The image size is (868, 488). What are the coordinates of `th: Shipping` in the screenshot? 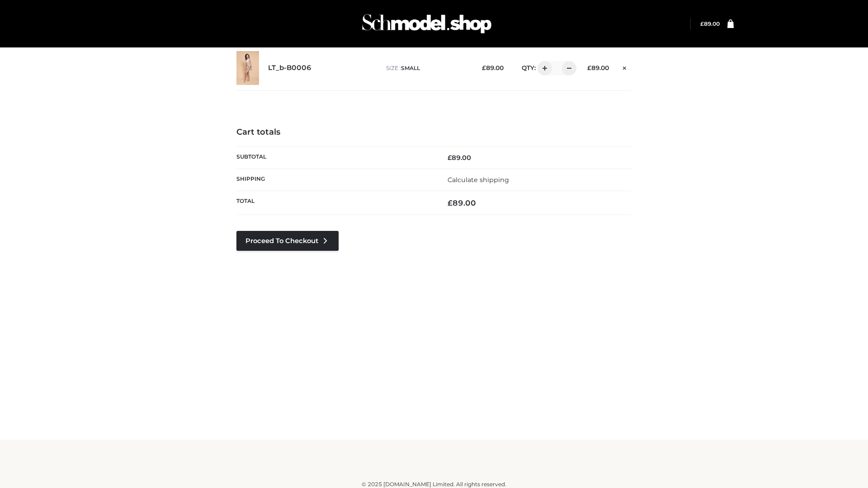 It's located at (335, 179).